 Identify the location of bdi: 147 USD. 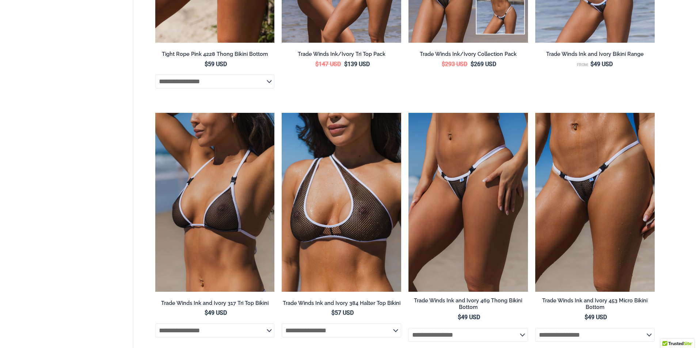
(328, 64).